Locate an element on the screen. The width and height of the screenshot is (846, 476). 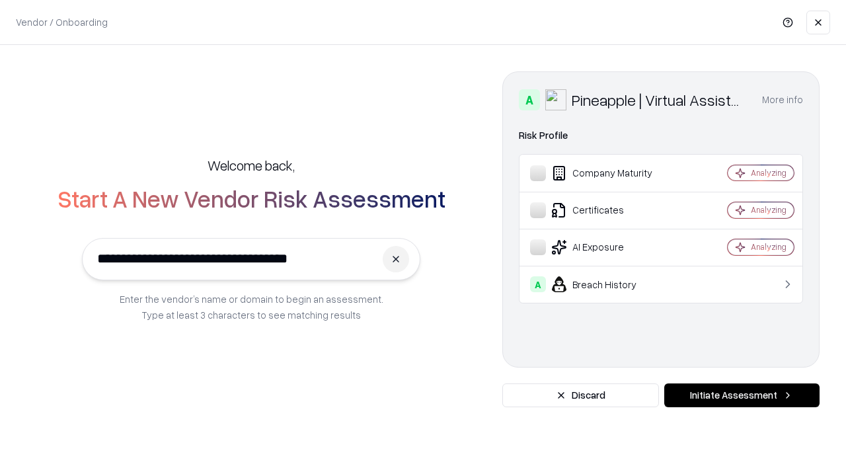
div: Breach History is located at coordinates (609, 284).